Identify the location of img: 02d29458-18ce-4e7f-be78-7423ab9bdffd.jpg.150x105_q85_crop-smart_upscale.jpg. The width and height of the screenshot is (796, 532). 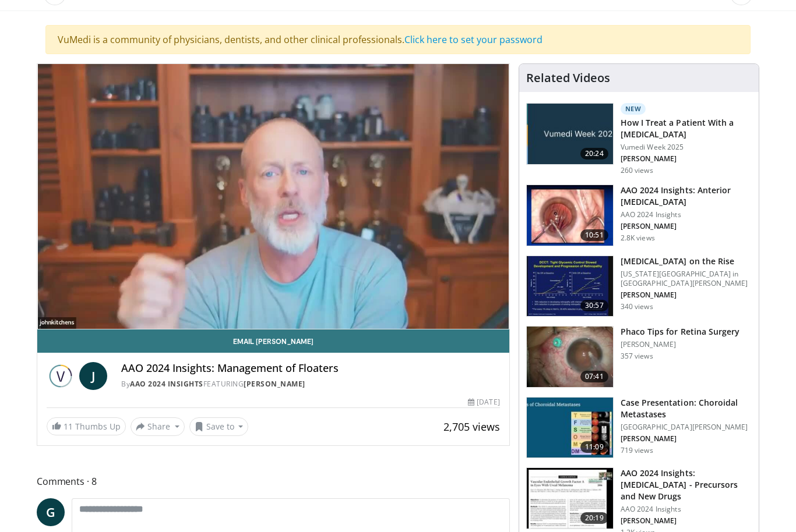
(570, 134).